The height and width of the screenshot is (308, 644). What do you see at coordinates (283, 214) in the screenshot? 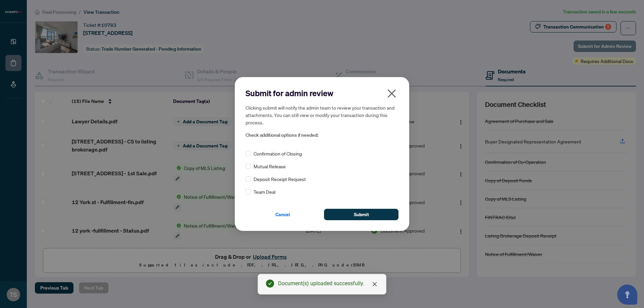
I see `button: Cancel` at bounding box center [283, 214].